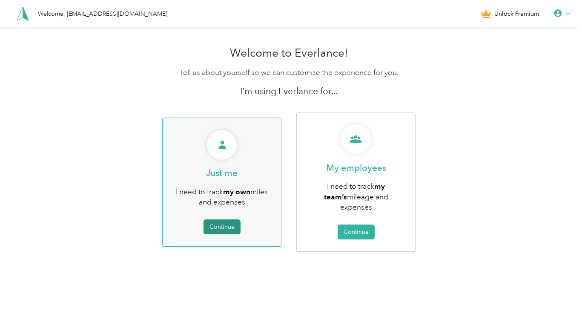  Describe the element at coordinates (237, 191) in the screenshot. I see `b: my own` at that location.